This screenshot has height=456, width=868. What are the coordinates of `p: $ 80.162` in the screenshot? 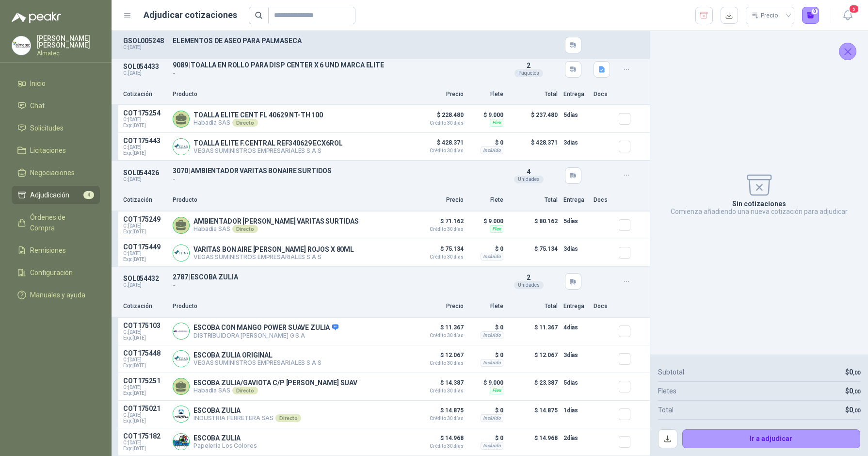 It's located at (533, 225).